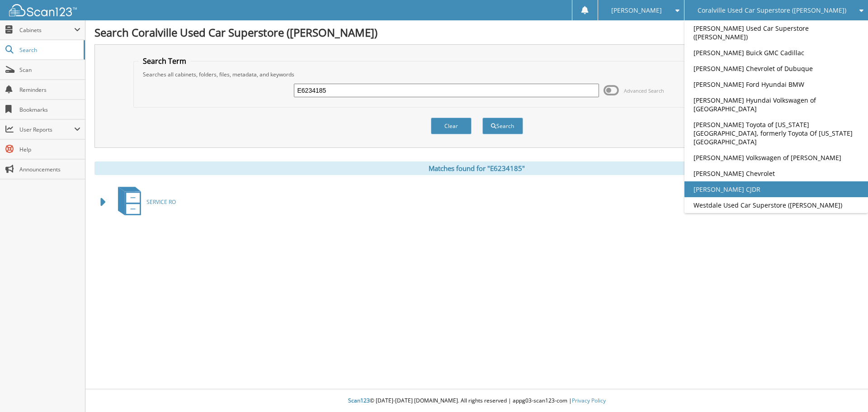 Image resolution: width=868 pixels, height=412 pixels. I want to click on span: Cabinets, so click(46, 30).